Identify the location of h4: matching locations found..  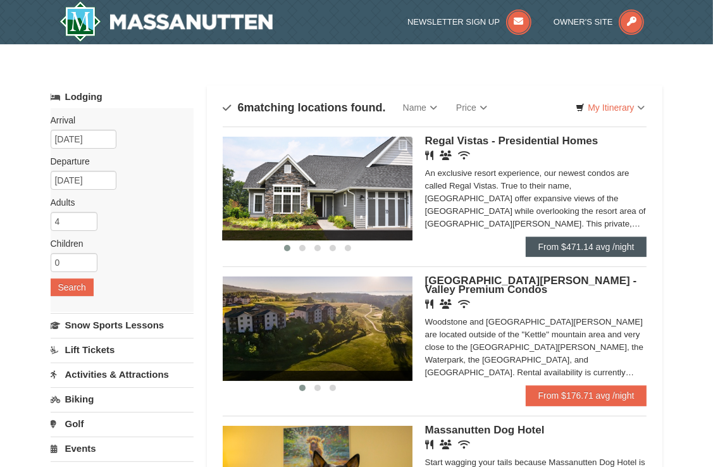
(304, 107).